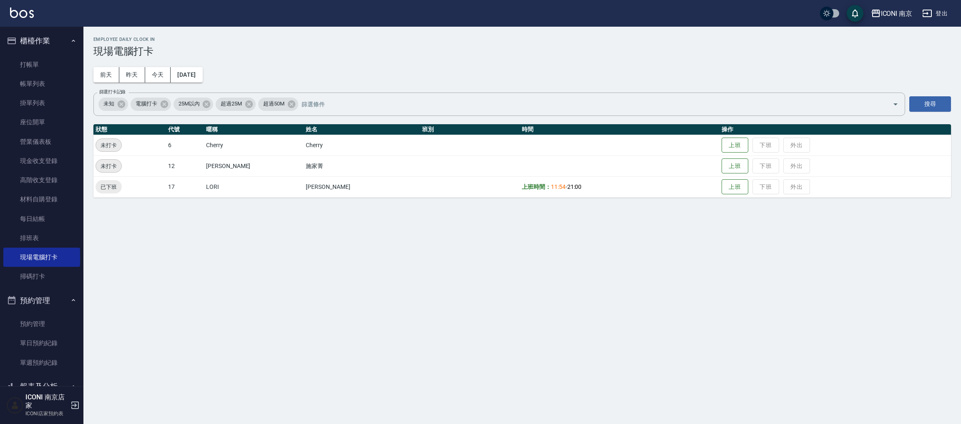 This screenshot has width=961, height=424. Describe the element at coordinates (42, 301) in the screenshot. I see `button: 預約管理` at that location.